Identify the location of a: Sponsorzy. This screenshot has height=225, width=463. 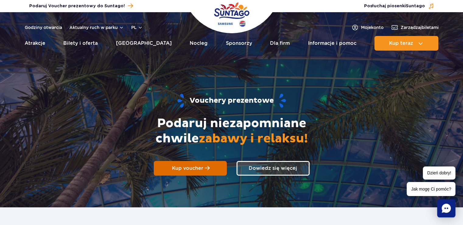
(239, 43).